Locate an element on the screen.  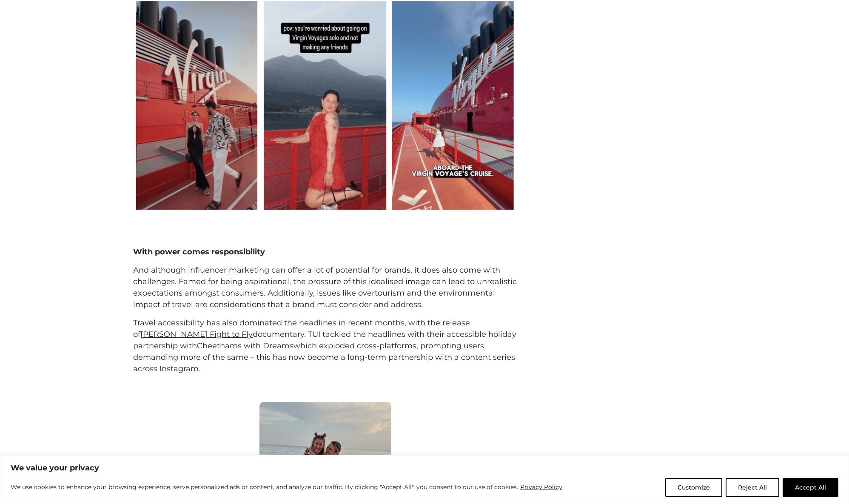
a: Cheethams with Dreams is located at coordinates (245, 346).